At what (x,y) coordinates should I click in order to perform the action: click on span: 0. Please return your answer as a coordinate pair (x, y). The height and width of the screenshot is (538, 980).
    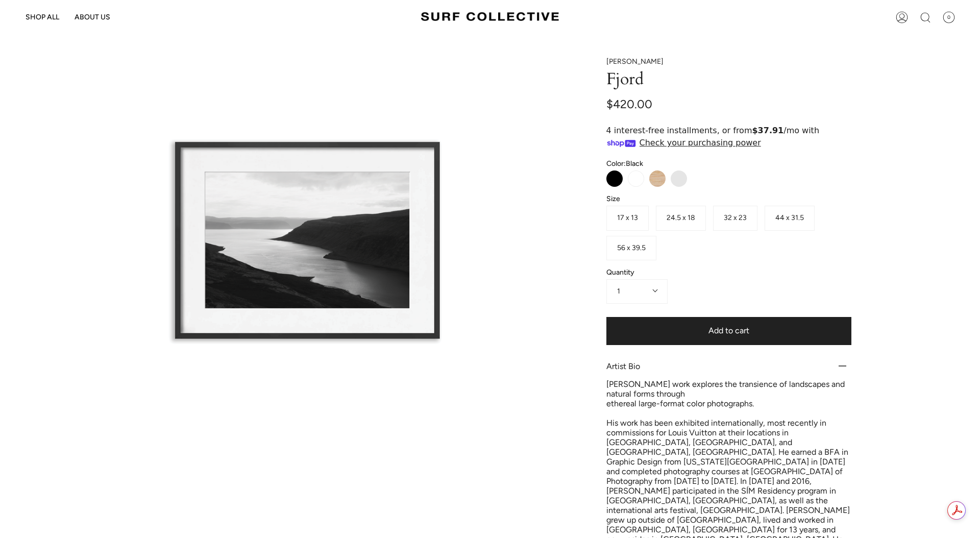
    Looking at the image, I should click on (948, 17).